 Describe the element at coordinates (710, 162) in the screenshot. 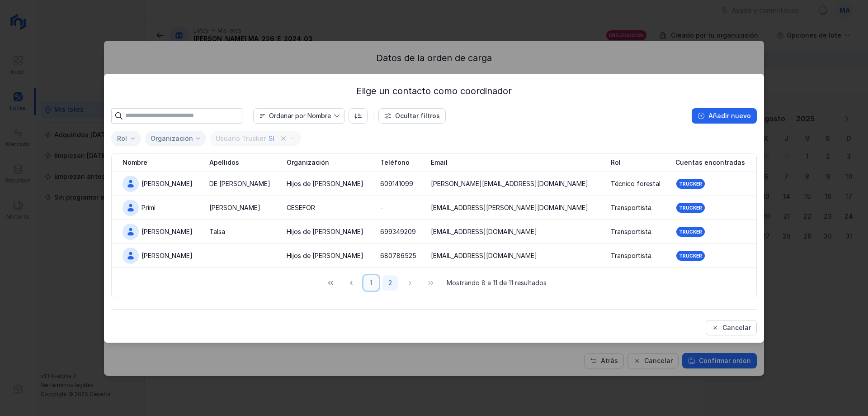

I see `span: Cuentas encontradas` at that location.